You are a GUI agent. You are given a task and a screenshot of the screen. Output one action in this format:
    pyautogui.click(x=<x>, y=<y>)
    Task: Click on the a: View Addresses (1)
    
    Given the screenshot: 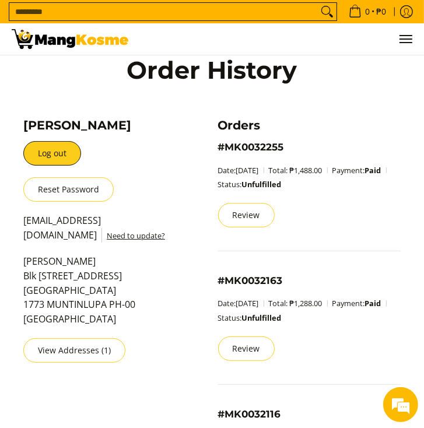 What is the action you would take?
    pyautogui.click(x=74, y=351)
    